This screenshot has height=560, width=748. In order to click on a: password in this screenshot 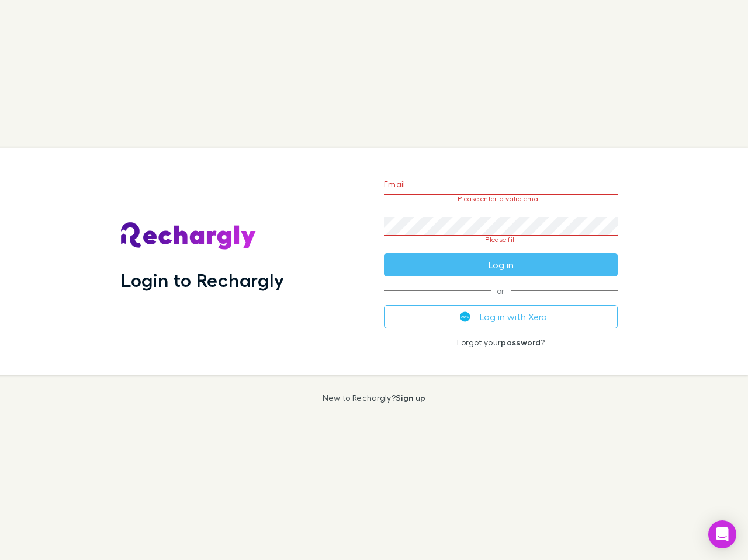, I will do `click(520, 342)`.